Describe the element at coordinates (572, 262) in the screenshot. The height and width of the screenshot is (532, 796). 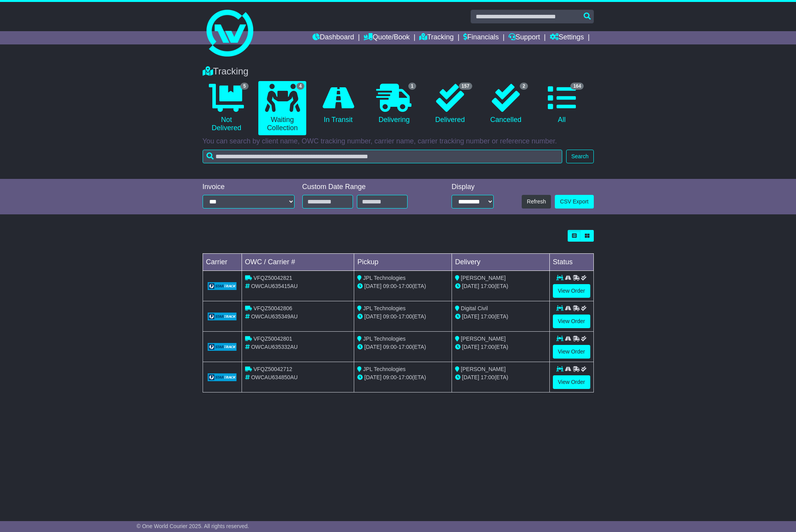
I see `td: Status` at that location.